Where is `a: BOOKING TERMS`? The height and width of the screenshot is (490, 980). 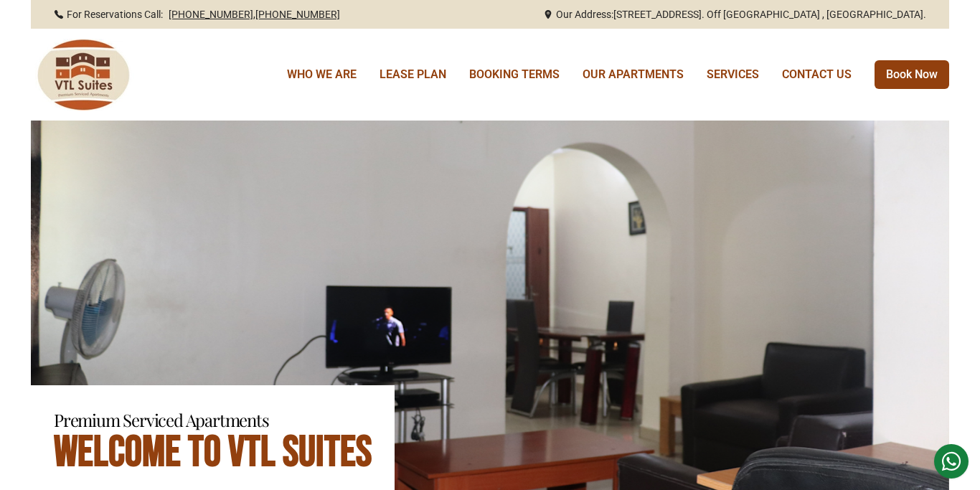 a: BOOKING TERMS is located at coordinates (514, 74).